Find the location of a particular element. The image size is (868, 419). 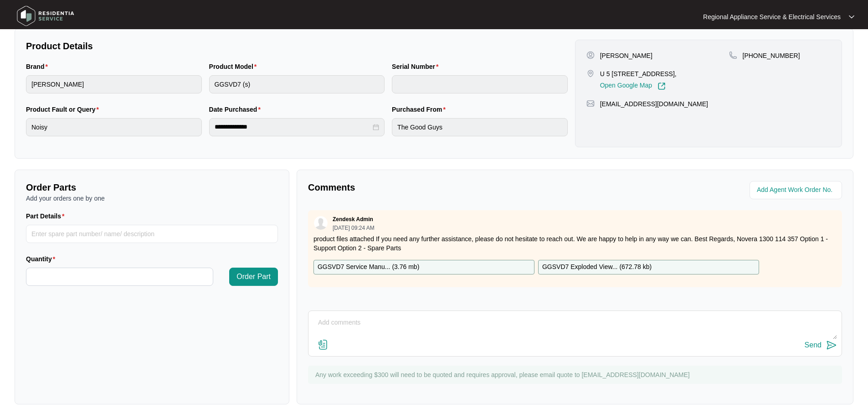

input: Brand is located at coordinates (114, 85).